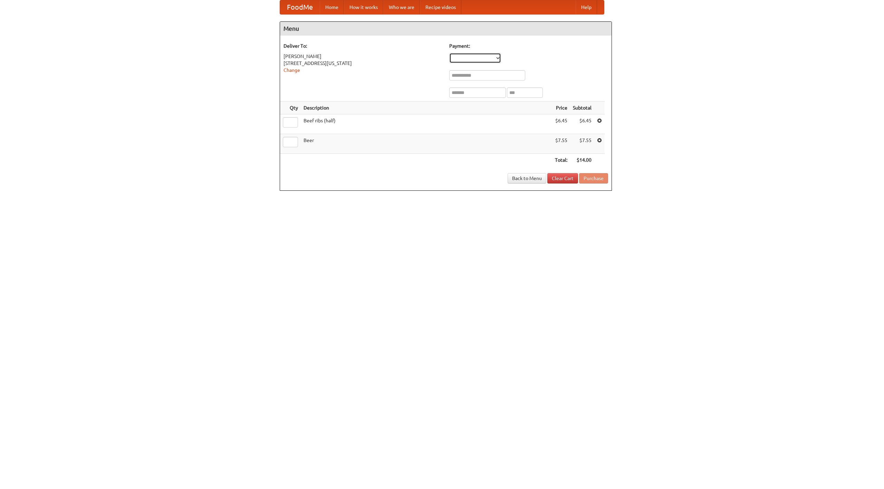 The width and height of the screenshot is (884, 489). Describe the element at coordinates (582, 108) in the screenshot. I see `th: Subtotal` at that location.